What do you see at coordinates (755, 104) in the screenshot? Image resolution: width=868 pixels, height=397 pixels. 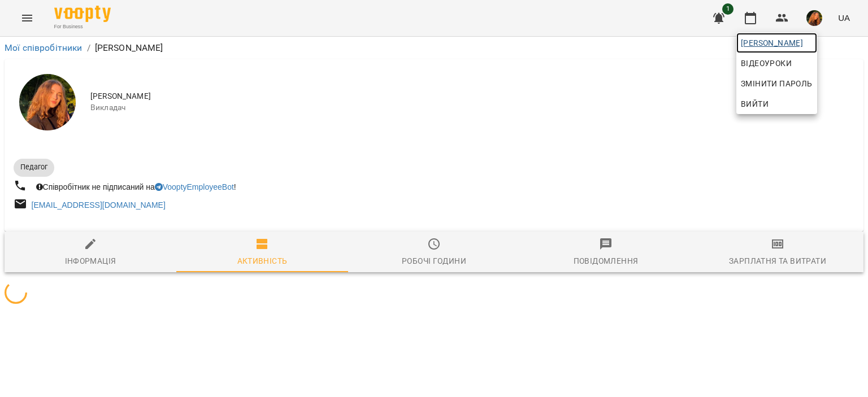 I see `span: Вийти` at bounding box center [755, 104].